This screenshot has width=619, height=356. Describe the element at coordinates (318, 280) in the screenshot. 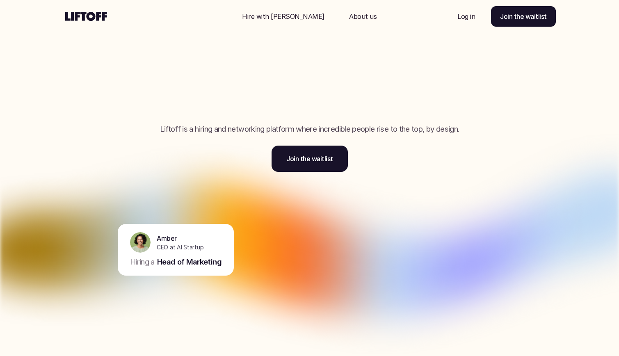

I see `p: Recommended` at that location.